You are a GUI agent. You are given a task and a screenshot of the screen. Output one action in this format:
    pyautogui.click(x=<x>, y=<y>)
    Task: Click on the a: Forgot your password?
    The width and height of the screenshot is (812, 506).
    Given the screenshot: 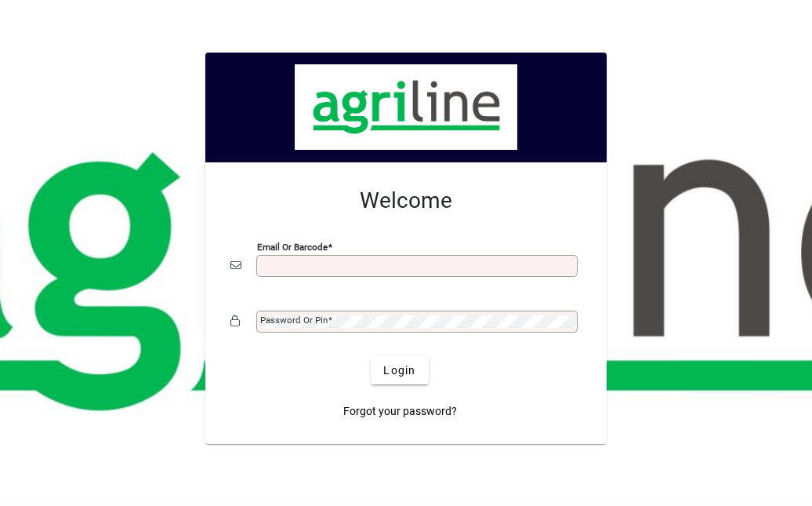 What is the action you would take?
    pyautogui.click(x=400, y=411)
    